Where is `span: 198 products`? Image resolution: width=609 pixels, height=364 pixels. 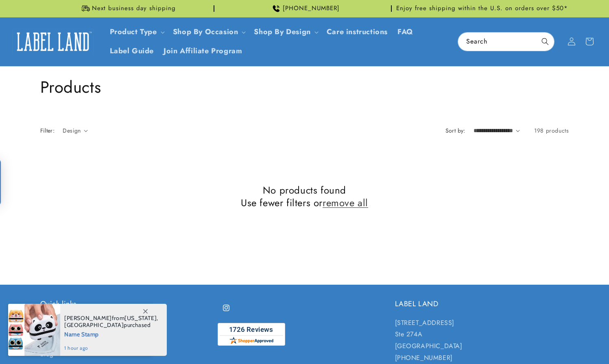
span: 198 products is located at coordinates (551, 130).